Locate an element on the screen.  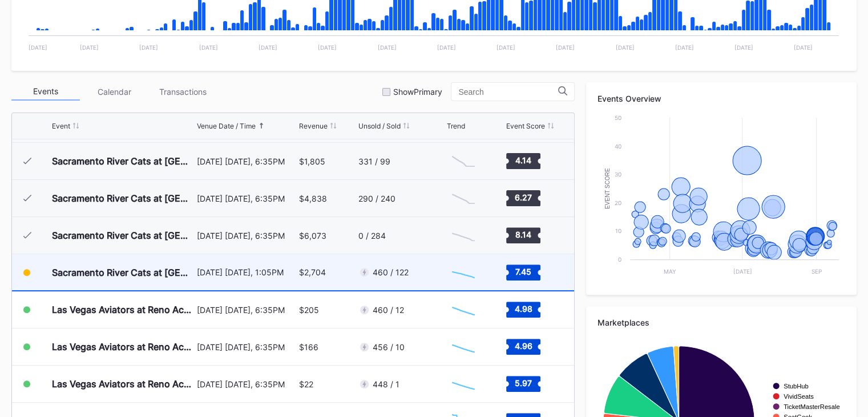
div: Marketplaces is located at coordinates (721, 322).